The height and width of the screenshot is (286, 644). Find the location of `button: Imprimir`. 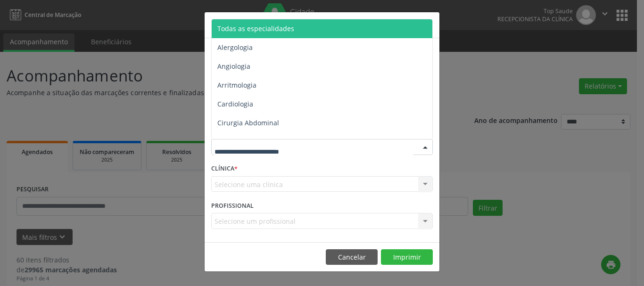

button: Imprimir is located at coordinates (407, 257).